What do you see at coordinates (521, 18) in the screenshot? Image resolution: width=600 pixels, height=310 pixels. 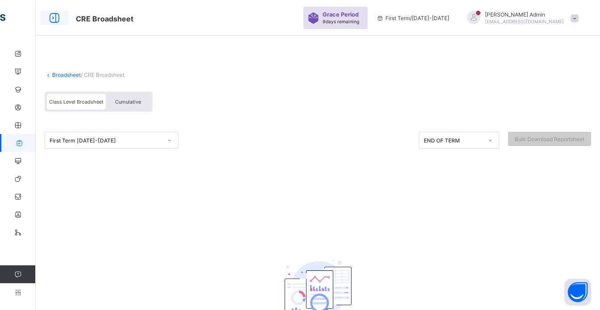 I see `div: AbdulAdmin` at bounding box center [521, 18].